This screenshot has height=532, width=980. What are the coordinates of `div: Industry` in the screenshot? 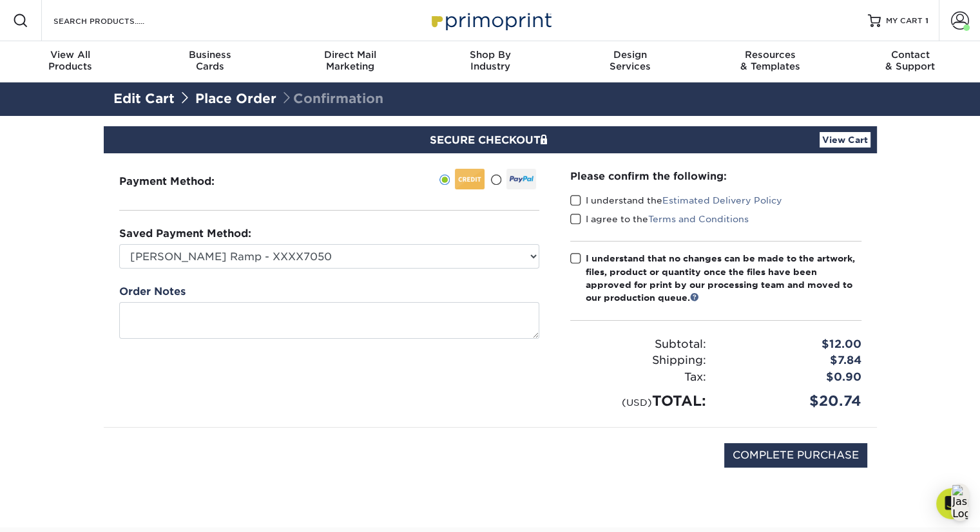 It's located at (490, 61).